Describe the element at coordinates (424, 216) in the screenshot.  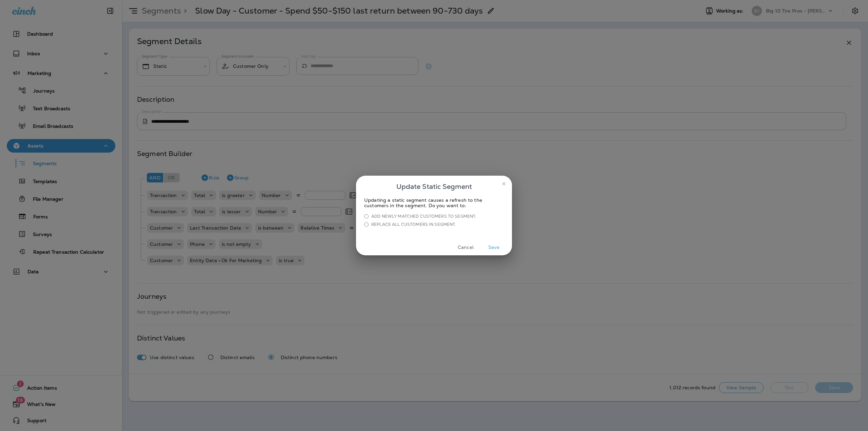
I see `div: Add newly matched customers to segment.` at that location.